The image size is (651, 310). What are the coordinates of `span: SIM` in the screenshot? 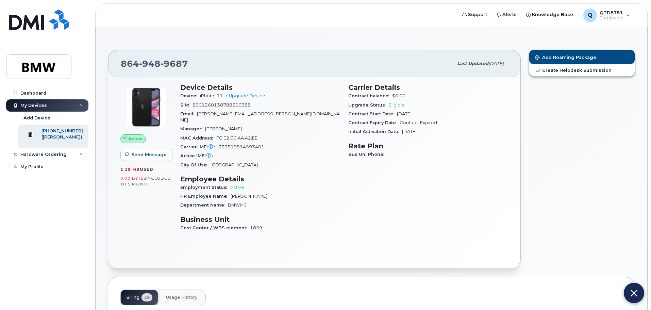 It's located at (187, 105).